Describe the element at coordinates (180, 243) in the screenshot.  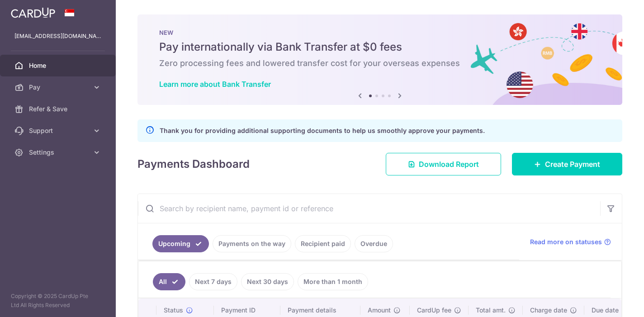
I see `a: Upcoming` at that location.